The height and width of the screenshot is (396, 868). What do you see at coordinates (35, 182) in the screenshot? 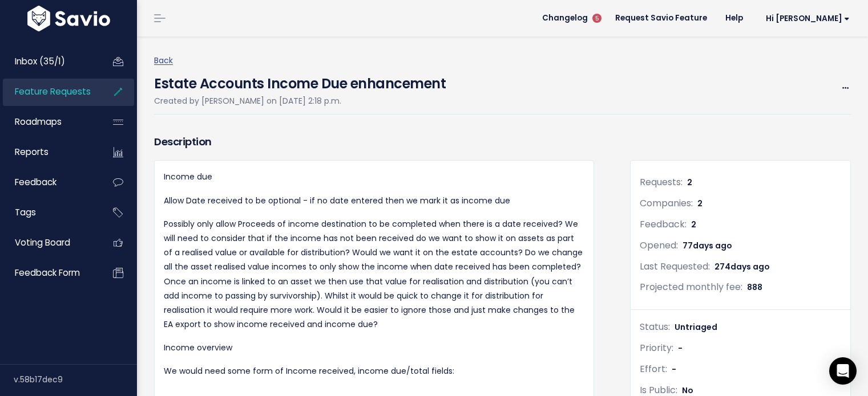
I see `span: Feedback` at bounding box center [35, 182].